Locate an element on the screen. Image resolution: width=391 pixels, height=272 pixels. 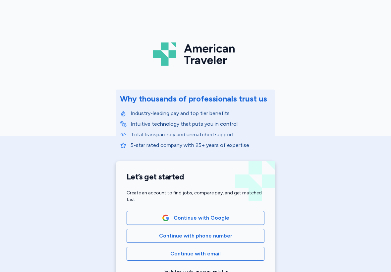
img: Logo is located at coordinates (196, 54).